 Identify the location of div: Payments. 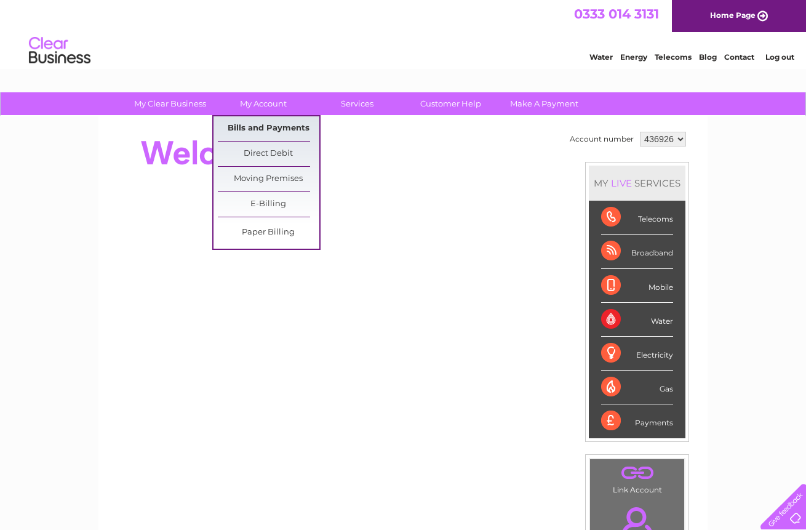
(637, 421).